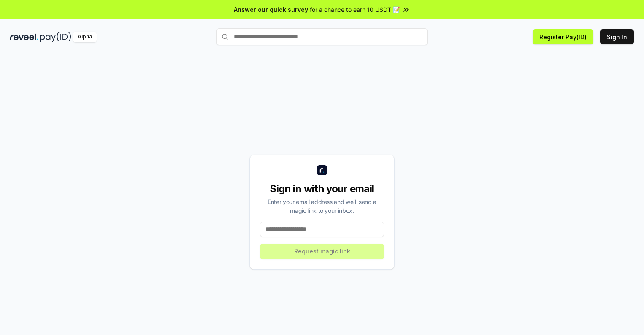 The width and height of the screenshot is (644, 335). I want to click on div: Alpha, so click(85, 36).